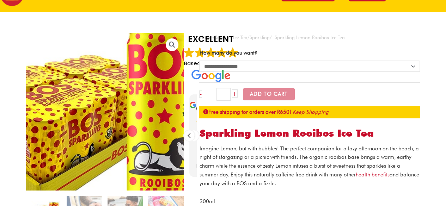  Describe the element at coordinates (309, 37) in the screenshot. I see `nav: Breadcrumb` at that location.